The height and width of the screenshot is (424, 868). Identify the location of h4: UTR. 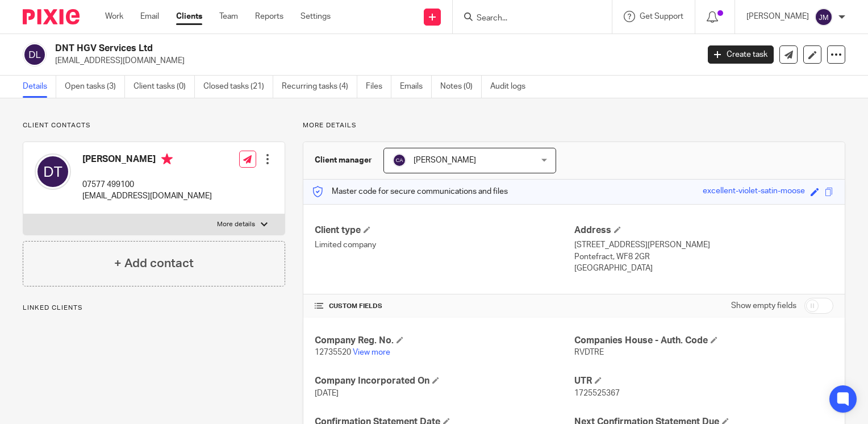
(703, 381).